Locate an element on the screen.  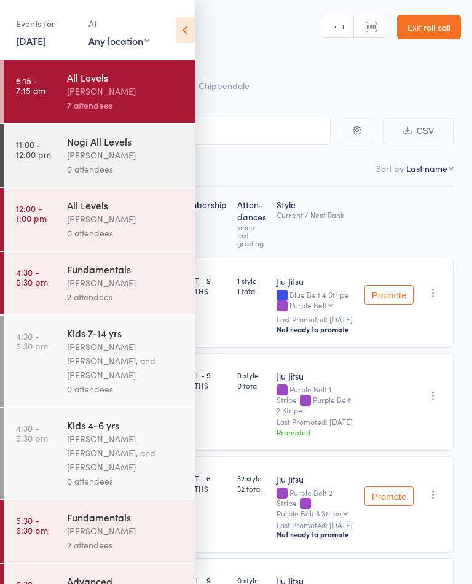
div: ADULT - 6 MONTHS is located at coordinates (202, 484).